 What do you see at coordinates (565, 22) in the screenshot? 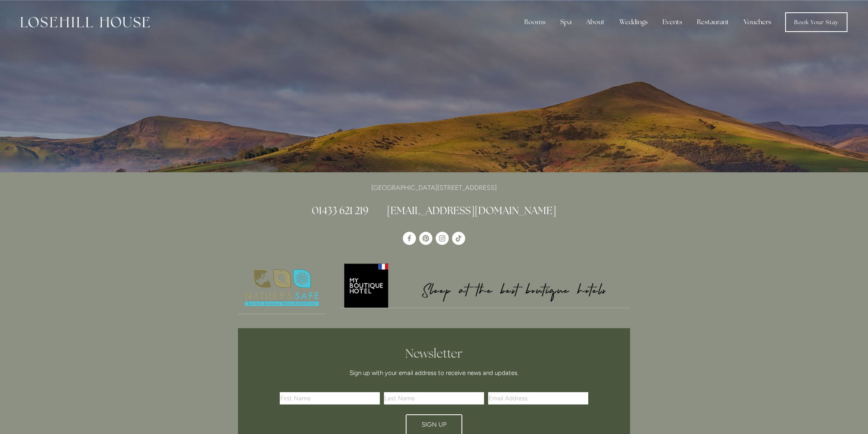
I see `div: Spa` at bounding box center [565, 22].